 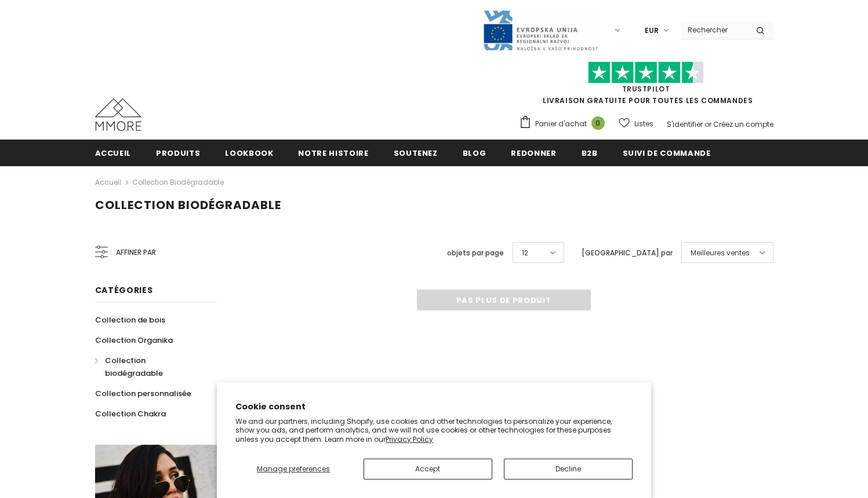 I want to click on span: Collection de bois, so click(x=130, y=320).